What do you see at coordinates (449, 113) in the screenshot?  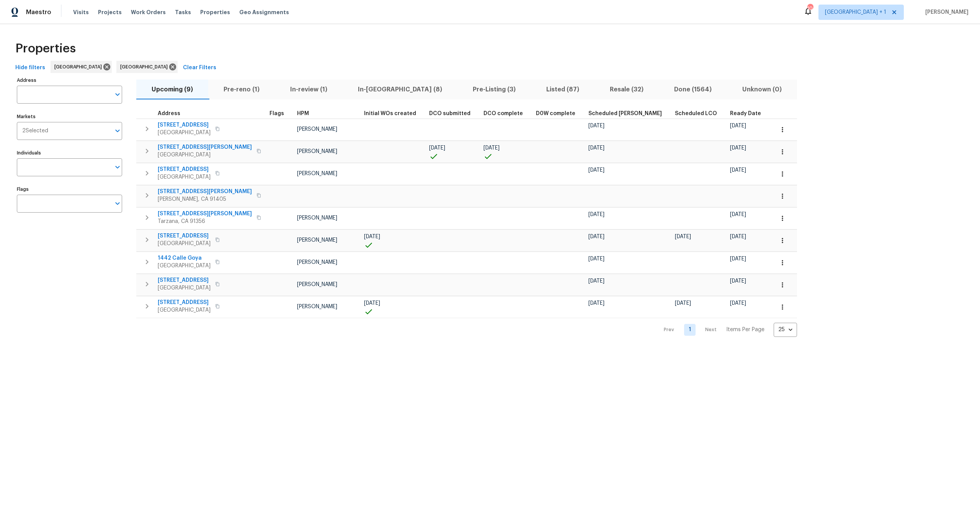 I see `span: DCO submitted` at bounding box center [449, 113].